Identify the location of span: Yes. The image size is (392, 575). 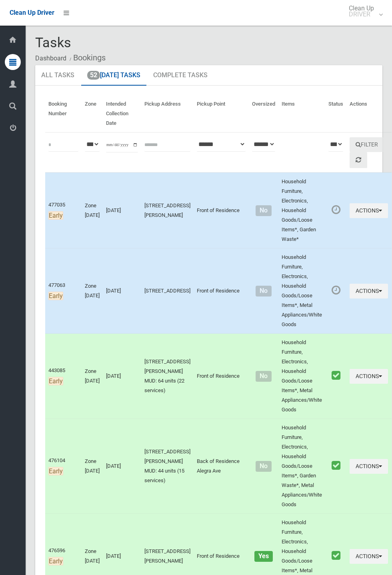
(263, 556).